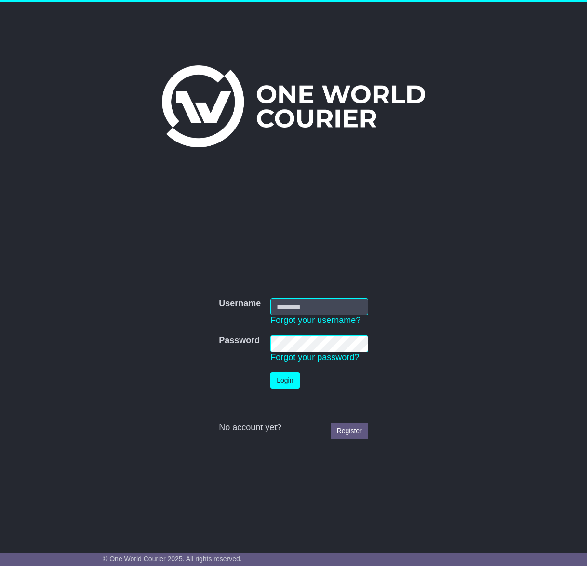  Describe the element at coordinates (315, 357) in the screenshot. I see `a: Forgot your password?` at that location.